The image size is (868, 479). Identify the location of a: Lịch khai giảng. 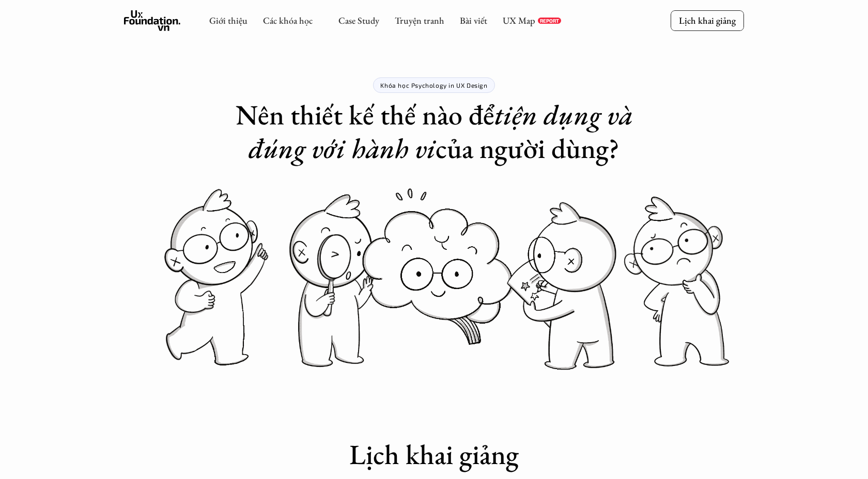
(707, 20).